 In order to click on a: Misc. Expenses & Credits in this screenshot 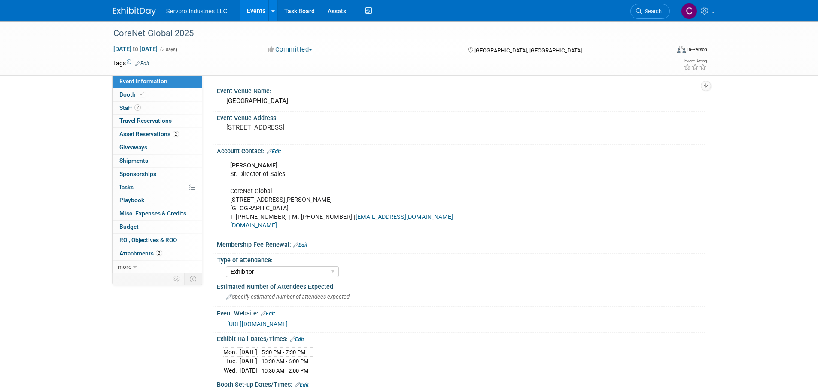, I will do `click(157, 214)`.